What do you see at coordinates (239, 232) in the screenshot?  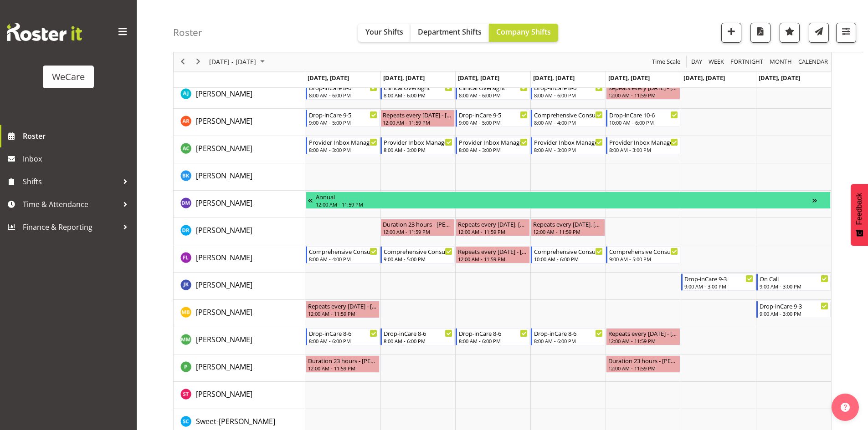 I see `td: Deepti Raturi resource` at bounding box center [239, 232].